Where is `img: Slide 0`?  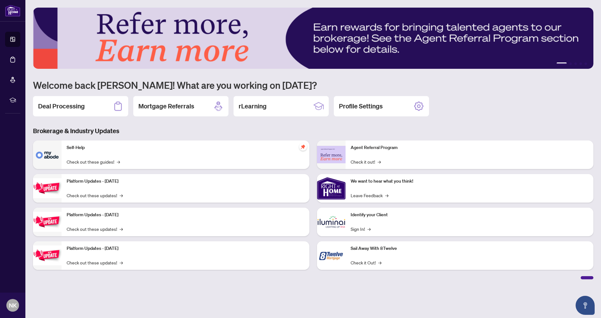
img: Slide 0 is located at coordinates (313, 38).